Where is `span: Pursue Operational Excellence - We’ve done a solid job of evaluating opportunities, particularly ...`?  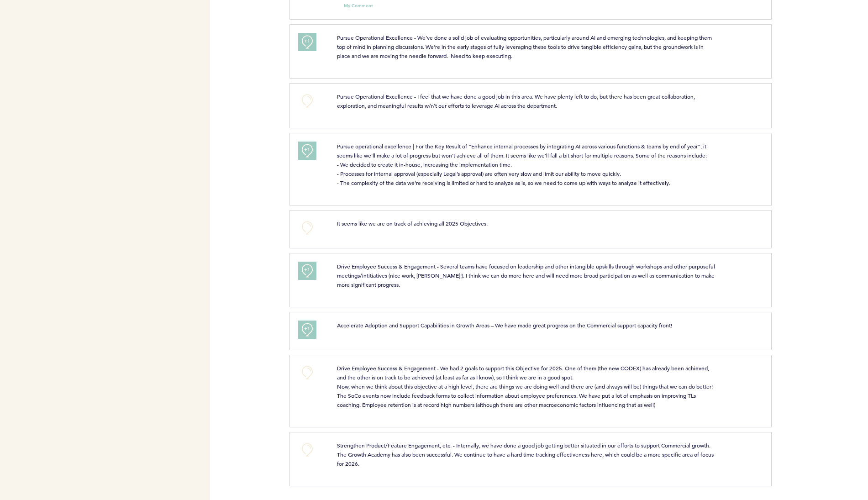
span: Pursue Operational Excellence - We’ve done a solid job of evaluating opportunities, particularly ... is located at coordinates (525, 47).